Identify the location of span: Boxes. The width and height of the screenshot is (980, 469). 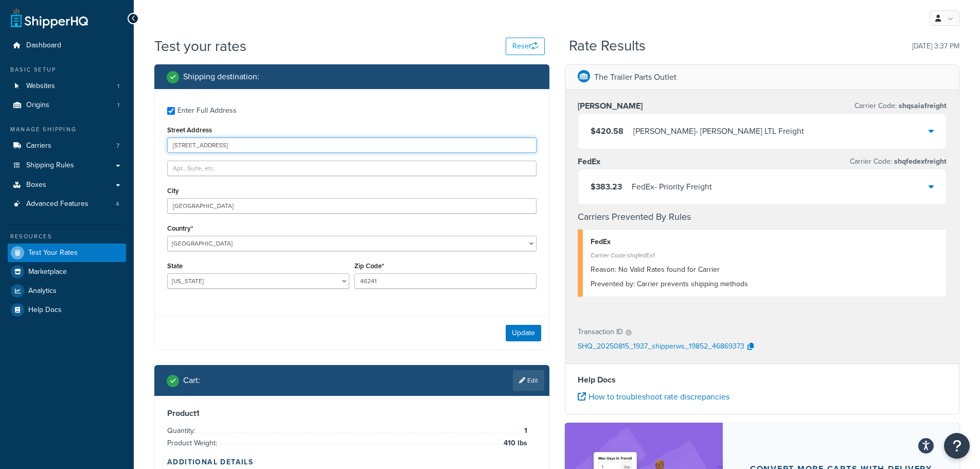
(36, 185).